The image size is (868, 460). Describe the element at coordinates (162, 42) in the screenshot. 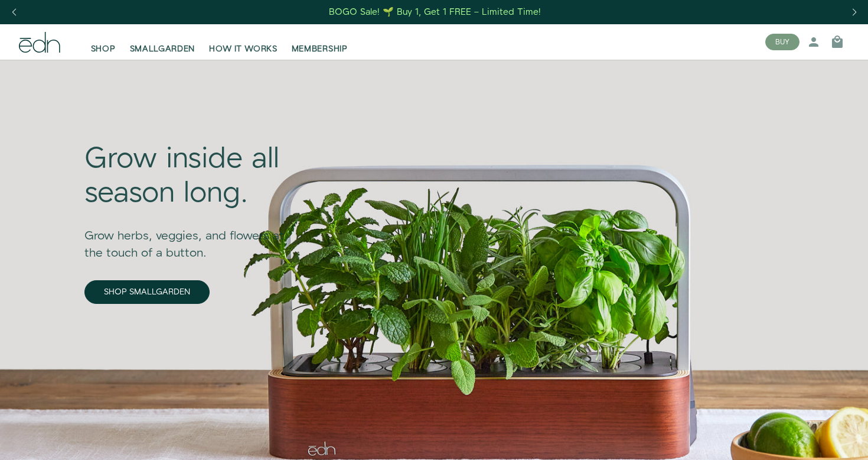

I see `a: SMALLGARDEN` at that location.